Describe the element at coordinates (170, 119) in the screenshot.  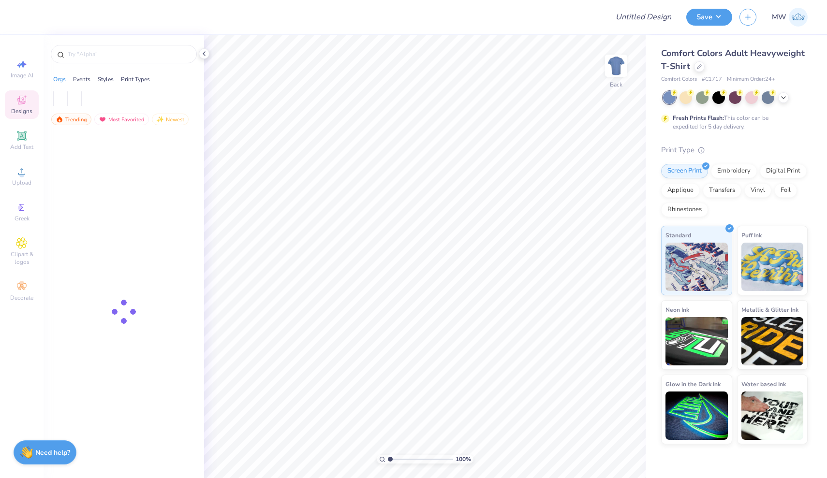
I see `div: Newest` at that location.